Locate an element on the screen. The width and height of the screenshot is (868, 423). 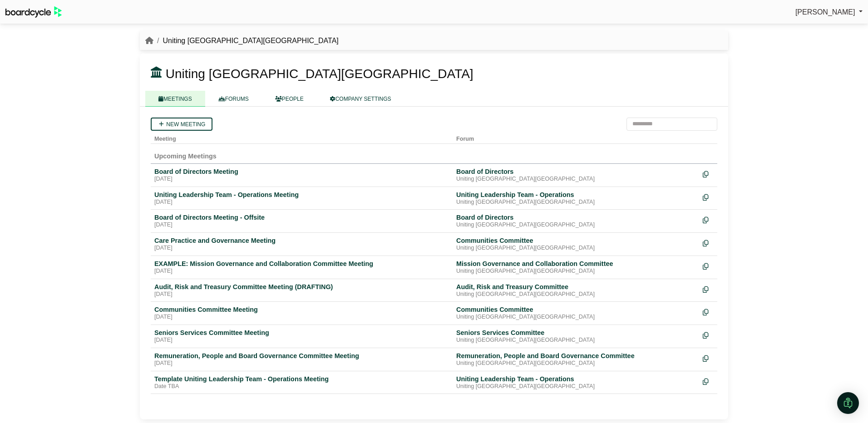
div: Mission Governance and Collaboration Committee is located at coordinates (576, 264).